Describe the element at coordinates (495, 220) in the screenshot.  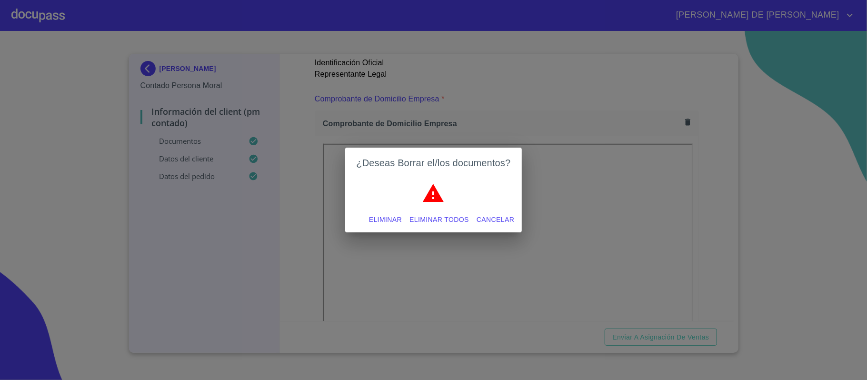
I see `span: Cancelar` at that location.